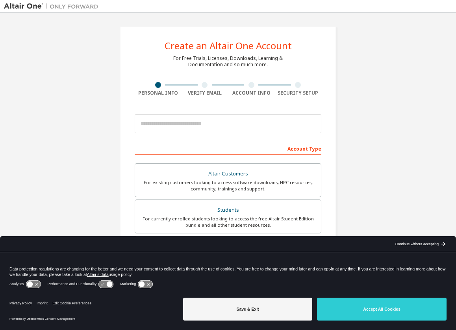  Describe the element at coordinates (251, 93) in the screenshot. I see `div: Account Info` at that location.